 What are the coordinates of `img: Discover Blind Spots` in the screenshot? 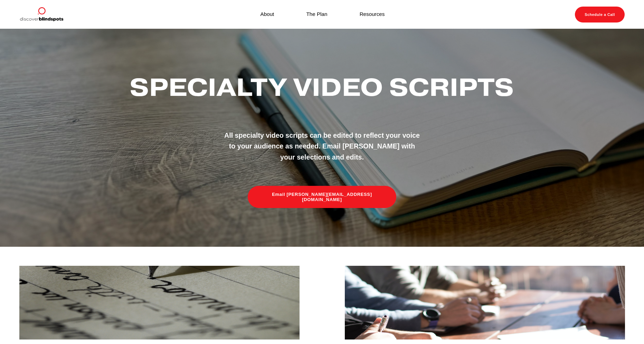 It's located at (42, 14).